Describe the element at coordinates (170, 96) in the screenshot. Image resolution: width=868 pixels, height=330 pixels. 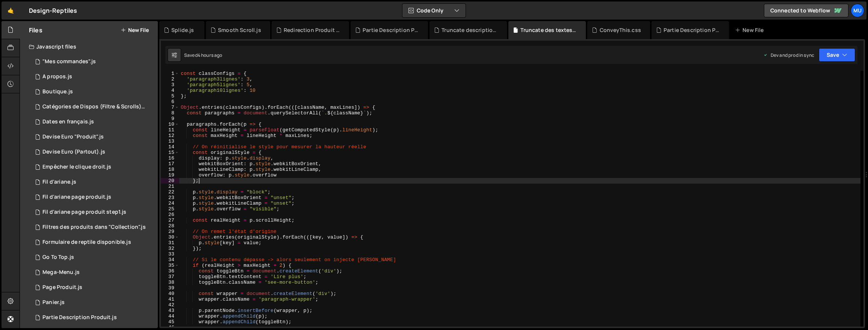
I see `div: 5` at that location.